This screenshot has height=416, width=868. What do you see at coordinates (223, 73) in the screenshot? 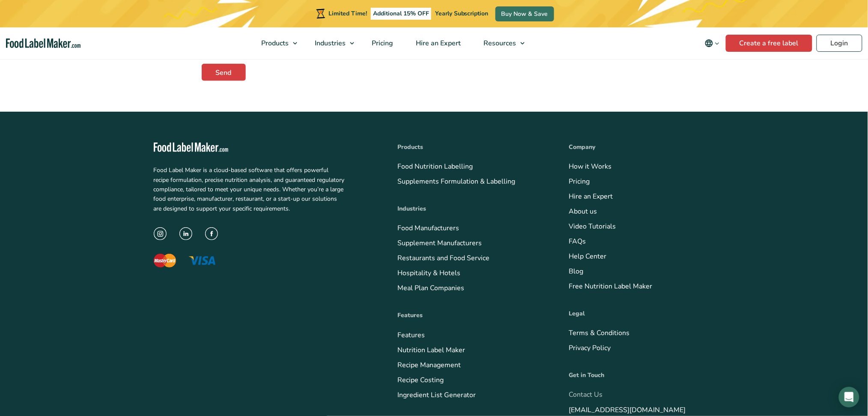
I see `input: Send` at bounding box center [223, 73].